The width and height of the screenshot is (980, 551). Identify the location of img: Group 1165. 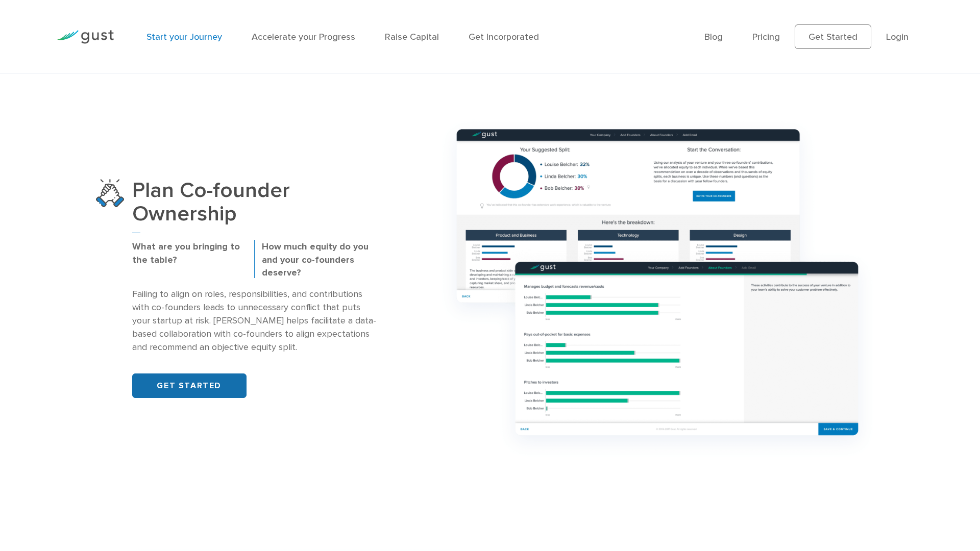
(657, 288).